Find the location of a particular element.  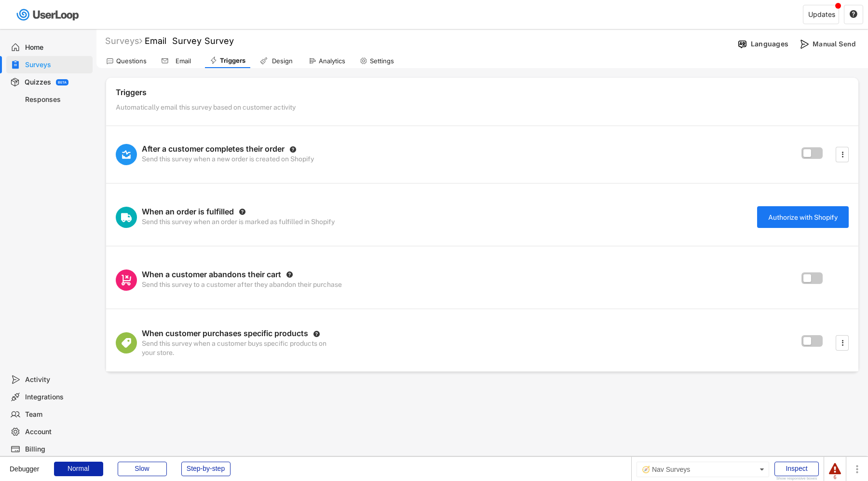

div: Questions is located at coordinates (131, 61).